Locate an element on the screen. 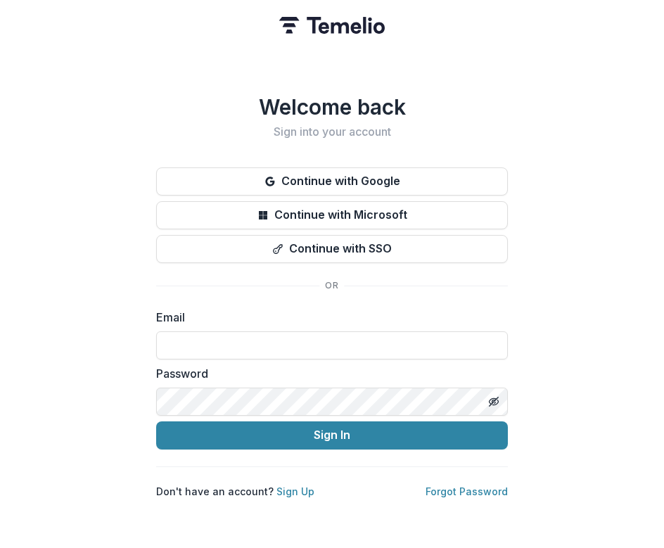 The image size is (664, 548). h2: Sign into your account is located at coordinates (332, 132).